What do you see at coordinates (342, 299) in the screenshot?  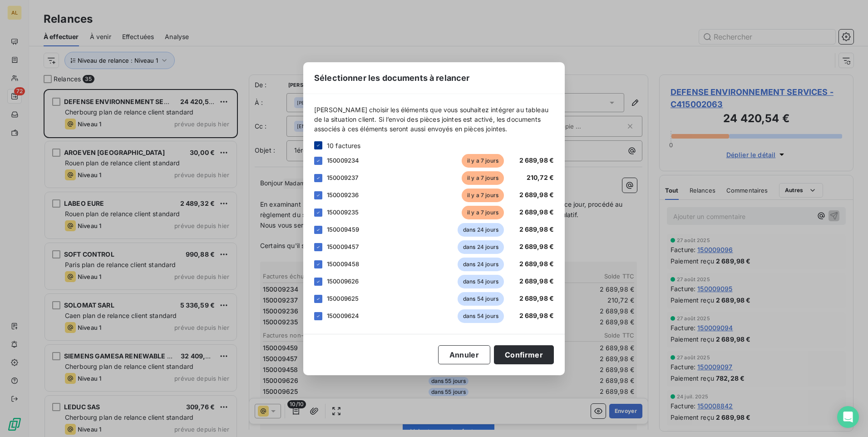 I see `span: 150009625` at bounding box center [342, 299].